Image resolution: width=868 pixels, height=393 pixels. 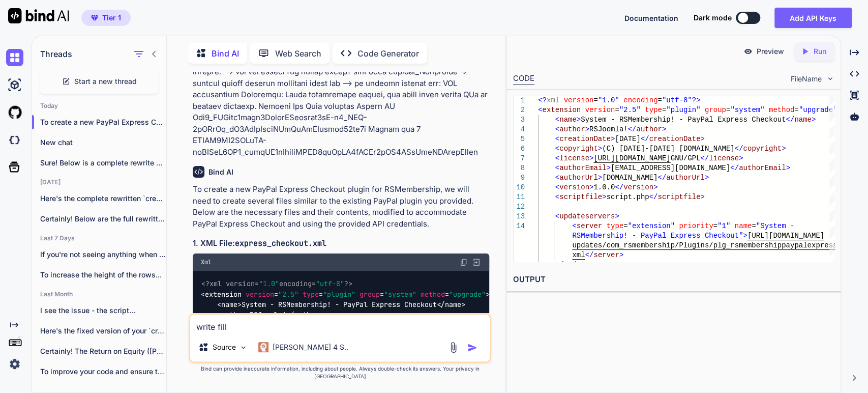 What do you see at coordinates (473, 348) in the screenshot?
I see `img: icon` at bounding box center [473, 348].